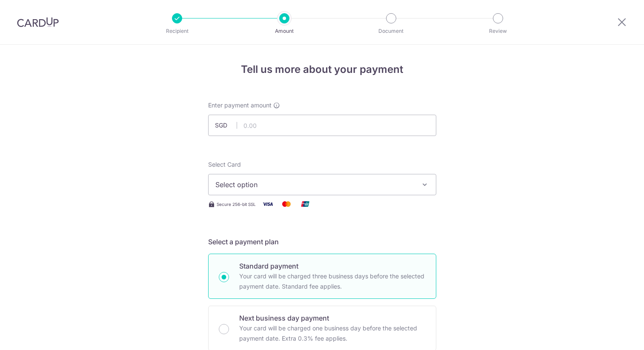 The height and width of the screenshot is (350, 644). Describe the element at coordinates (268, 204) in the screenshot. I see `img: Visa` at that location.